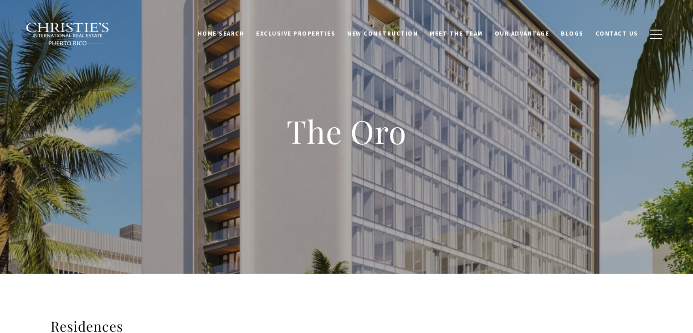 The height and width of the screenshot is (333, 693). What do you see at coordinates (456, 34) in the screenshot?
I see `a: Meet the Team` at bounding box center [456, 34].